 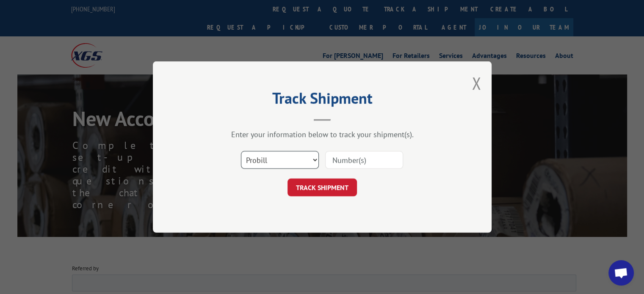 I want to click on span: DBA, so click(x=259, y=105).